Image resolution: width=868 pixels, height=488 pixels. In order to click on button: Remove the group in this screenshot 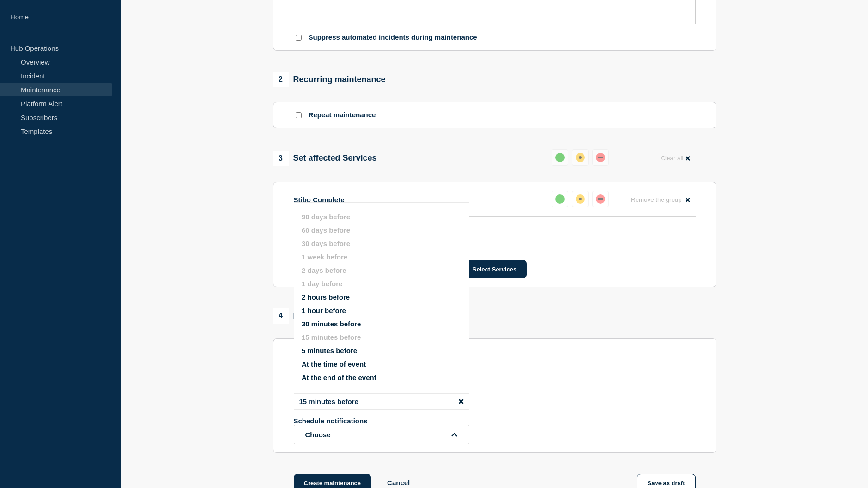, I will do `click(661, 199)`.